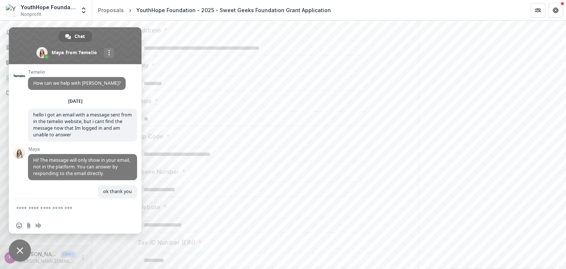  What do you see at coordinates (149, 30) in the screenshot?
I see `p: Address` at bounding box center [149, 30].